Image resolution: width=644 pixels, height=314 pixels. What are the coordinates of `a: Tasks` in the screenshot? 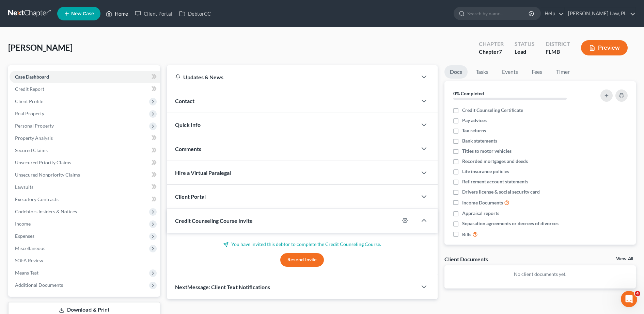 It's located at (482, 72).